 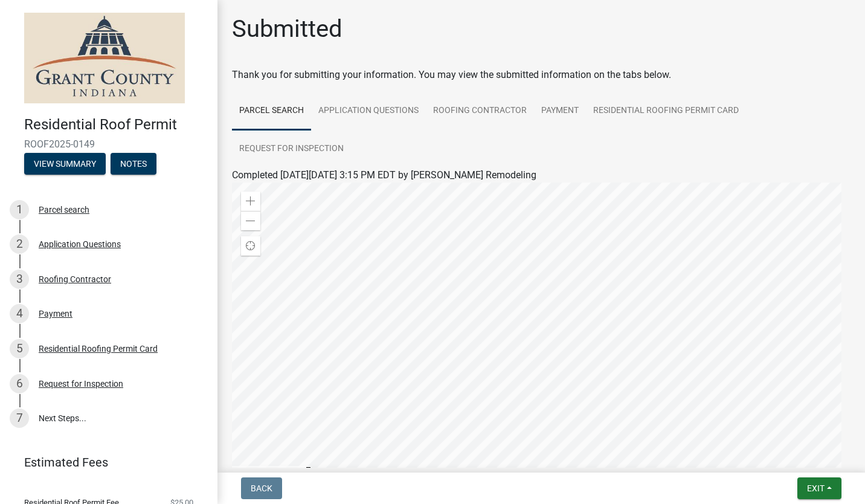 I want to click on a: Request for Inspection, so click(x=291, y=149).